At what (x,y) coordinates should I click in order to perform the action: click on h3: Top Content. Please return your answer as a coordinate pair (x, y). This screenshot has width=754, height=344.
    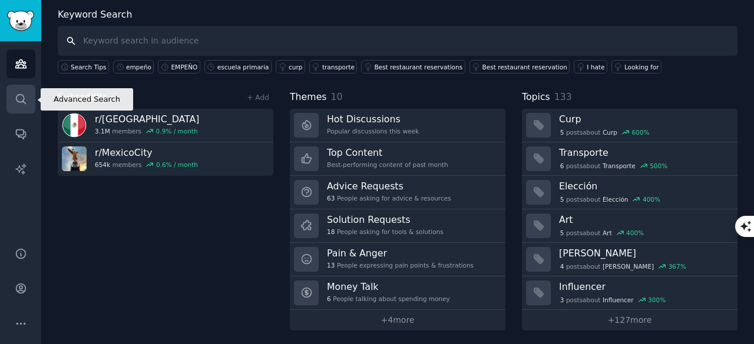
    Looking at the image, I should click on (387, 153).